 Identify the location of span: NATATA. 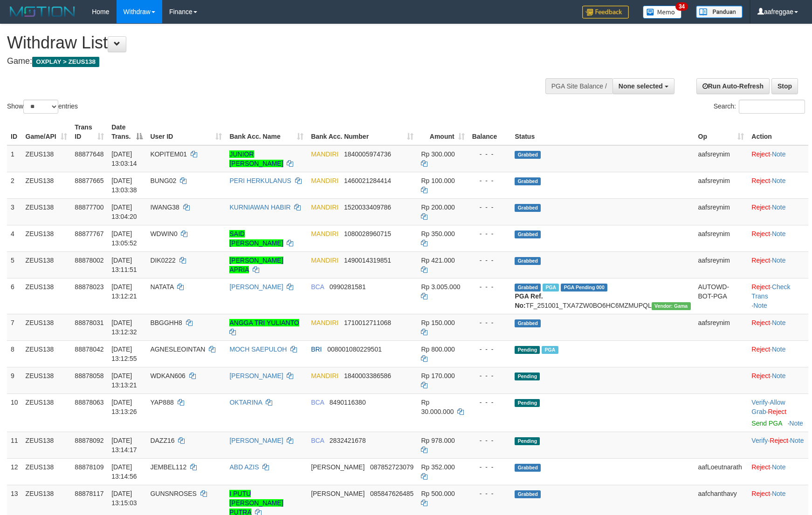
(162, 287).